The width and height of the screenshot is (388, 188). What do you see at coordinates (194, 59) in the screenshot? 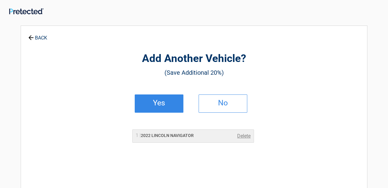
I see `h2: Add Another Vehicle?` at bounding box center [194, 59].